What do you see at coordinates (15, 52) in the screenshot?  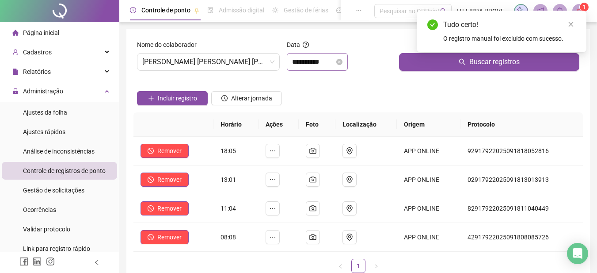 I see `span: user-add` at bounding box center [15, 52].